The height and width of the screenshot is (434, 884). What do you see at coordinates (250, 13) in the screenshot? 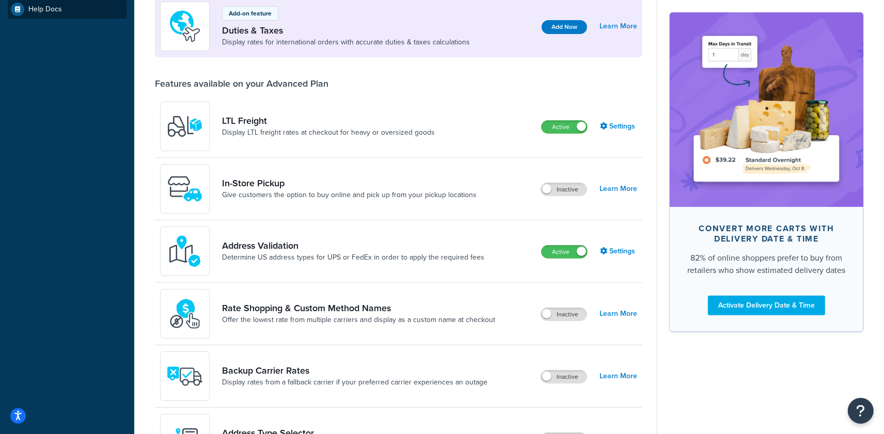
I see `p: Add-on feature` at bounding box center [250, 13].